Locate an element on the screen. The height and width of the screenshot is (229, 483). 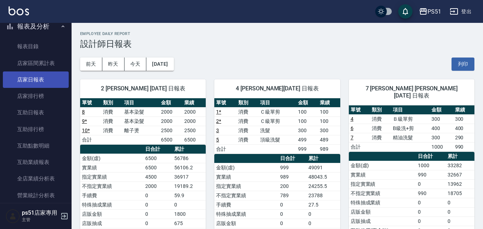
button: PS51 is located at coordinates (430, 11).